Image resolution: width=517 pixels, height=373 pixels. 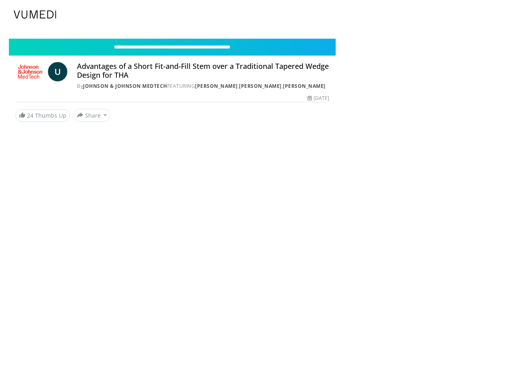 I want to click on a: Johnson & Johnson MedTech, so click(x=125, y=86).